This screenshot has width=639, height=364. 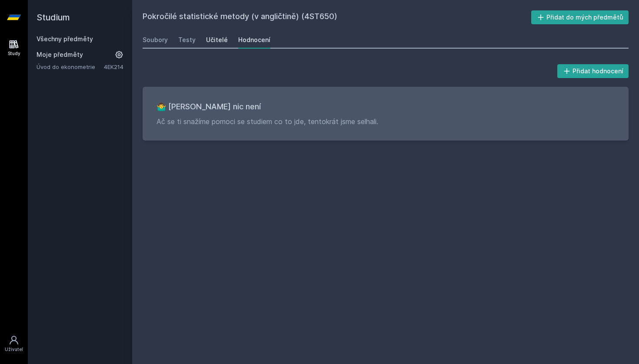 I want to click on a: Přidat hodnocení, so click(x=593, y=71).